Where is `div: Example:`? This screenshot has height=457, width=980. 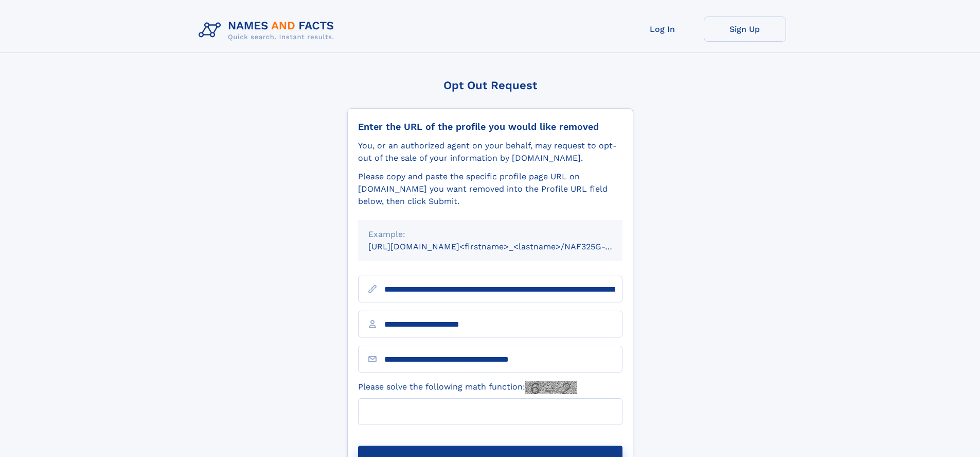
div: Example: is located at coordinates (490, 234).